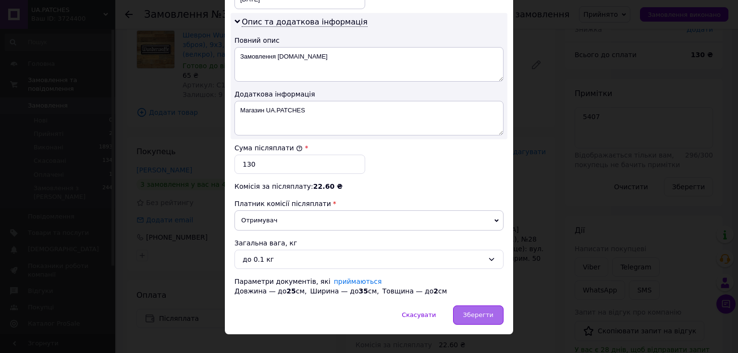  What do you see at coordinates (369, 286) in the screenshot?
I see `div: Параметри документів, які Довжина — до см, Ширина — до см, Товщина — до см` at bounding box center [369, 286].